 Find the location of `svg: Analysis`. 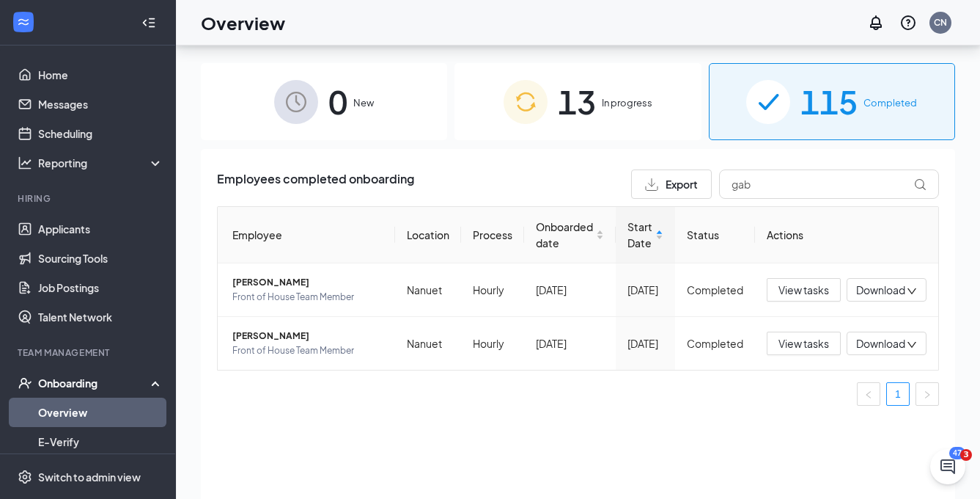

svg: Analysis is located at coordinates (25, 163).